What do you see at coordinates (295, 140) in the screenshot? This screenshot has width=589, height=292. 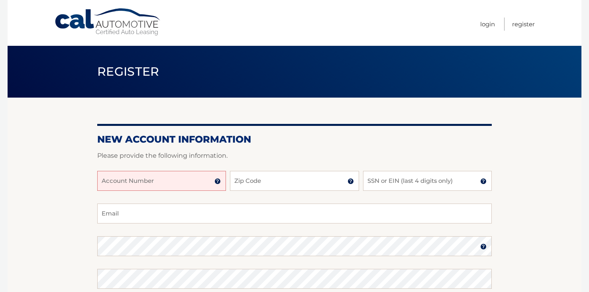 I see `h2: New Account Information` at bounding box center [295, 140].